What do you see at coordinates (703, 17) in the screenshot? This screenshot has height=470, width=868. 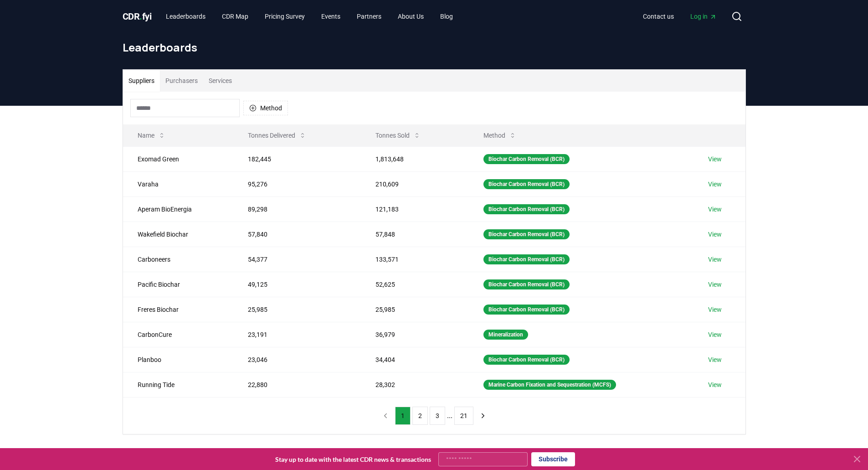 I see `a: Log in` at bounding box center [703, 17].